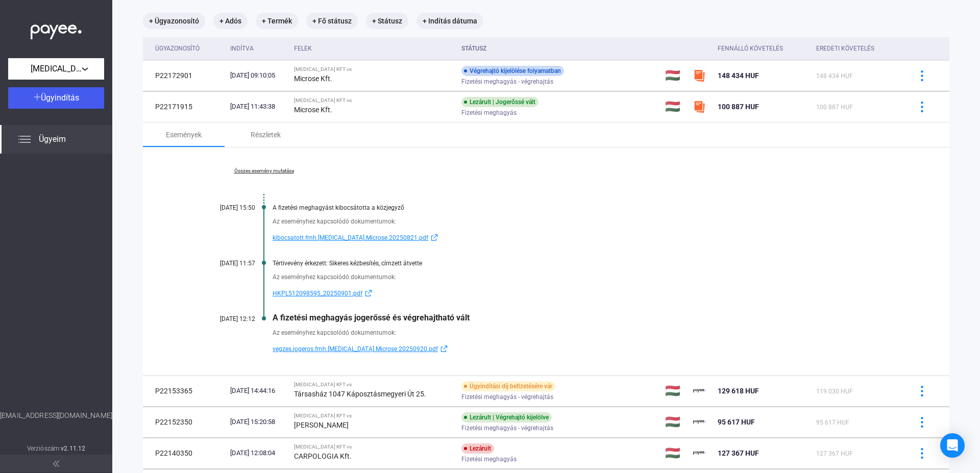 The width and height of the screenshot is (980, 473). What do you see at coordinates (560, 49) in the screenshot?
I see `th: Státusz` at bounding box center [560, 49].